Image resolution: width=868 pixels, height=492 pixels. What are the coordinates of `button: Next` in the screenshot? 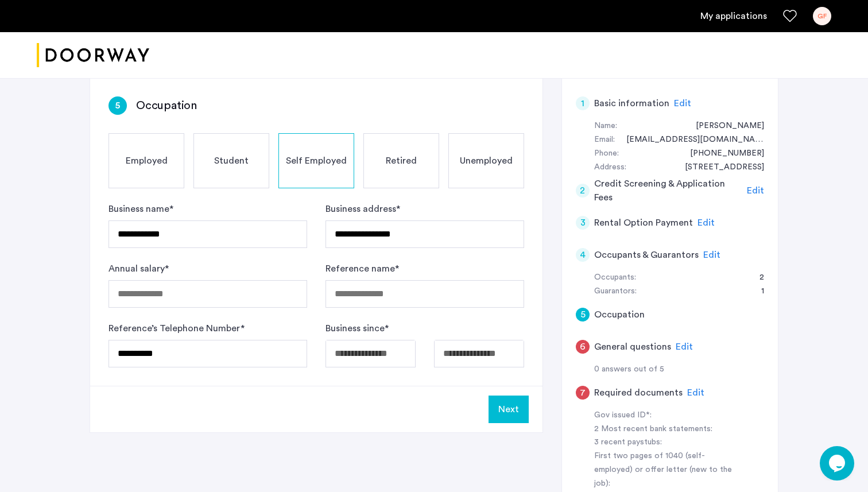 It's located at (509, 409).